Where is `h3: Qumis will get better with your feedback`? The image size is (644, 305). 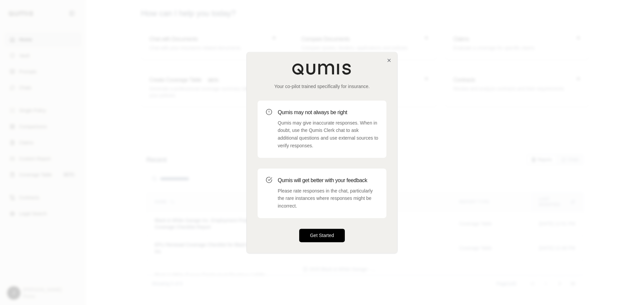 h3: Qumis will get better with your feedback is located at coordinates (328, 180).